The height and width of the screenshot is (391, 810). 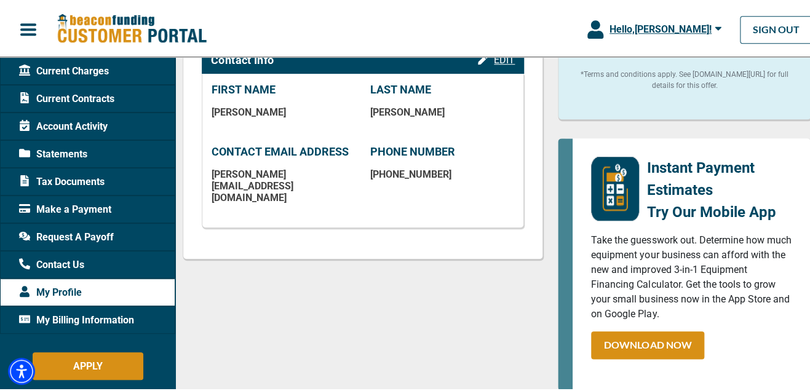 What do you see at coordinates (63, 125) in the screenshot?
I see `span: Account Activity` at bounding box center [63, 125].